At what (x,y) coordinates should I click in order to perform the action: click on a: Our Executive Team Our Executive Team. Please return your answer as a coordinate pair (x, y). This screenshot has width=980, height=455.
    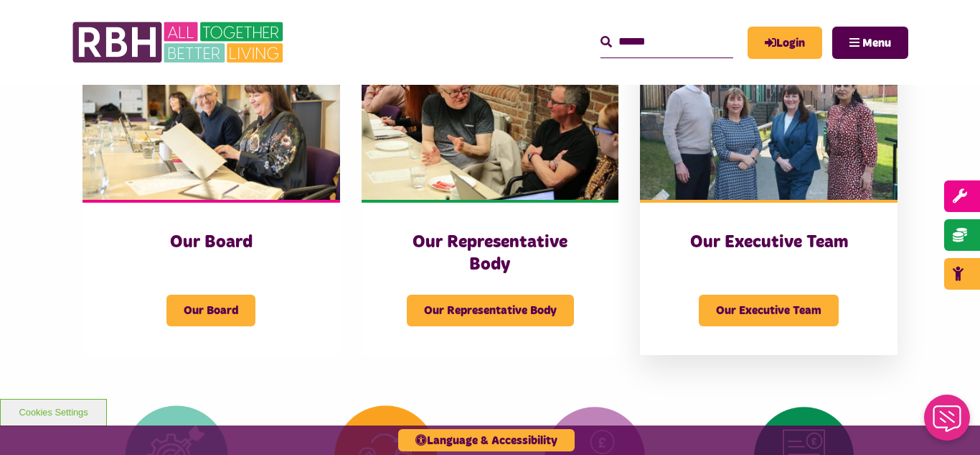
    Looking at the image, I should click on (768, 197).